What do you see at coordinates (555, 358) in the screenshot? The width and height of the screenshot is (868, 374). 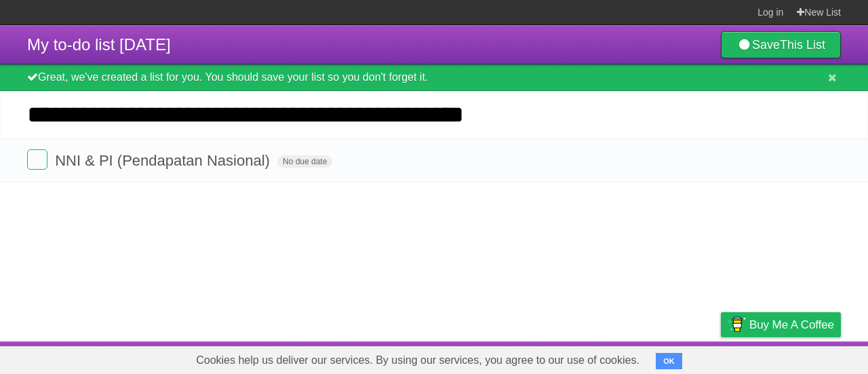 I see `a: About` at bounding box center [555, 358].